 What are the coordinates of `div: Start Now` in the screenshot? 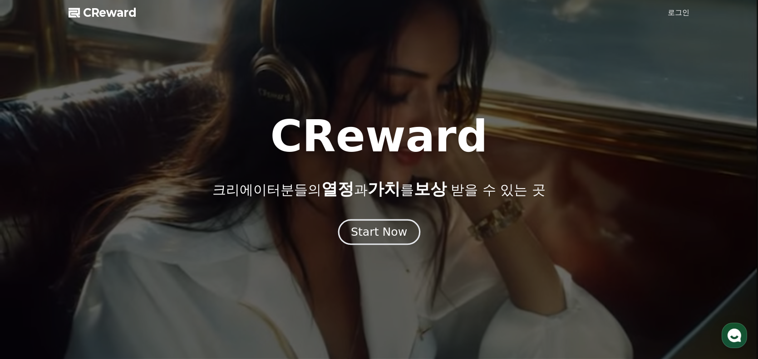 It's located at (379, 232).